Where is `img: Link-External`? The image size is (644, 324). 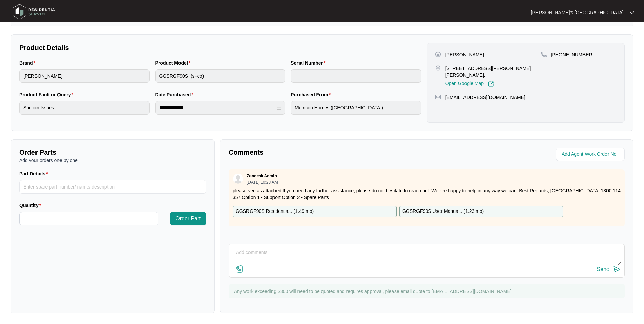
img: Link-External is located at coordinates (491, 84).